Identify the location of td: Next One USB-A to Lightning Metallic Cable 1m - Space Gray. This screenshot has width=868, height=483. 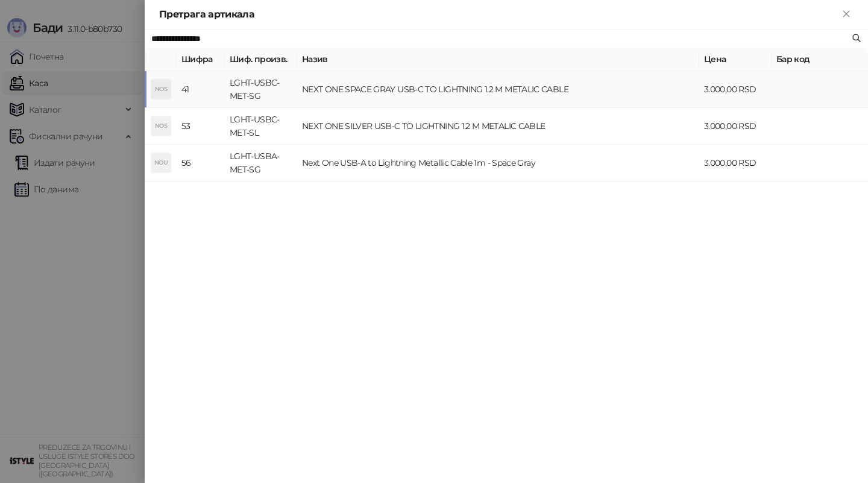
(498, 163).